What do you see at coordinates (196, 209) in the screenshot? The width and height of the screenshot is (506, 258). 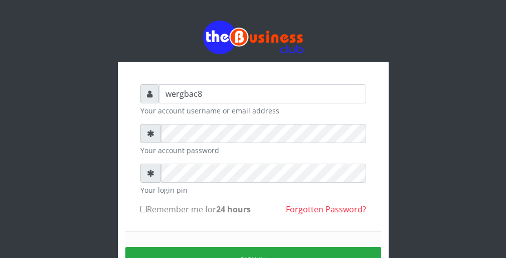 I see `label: Remember me for` at bounding box center [196, 209].